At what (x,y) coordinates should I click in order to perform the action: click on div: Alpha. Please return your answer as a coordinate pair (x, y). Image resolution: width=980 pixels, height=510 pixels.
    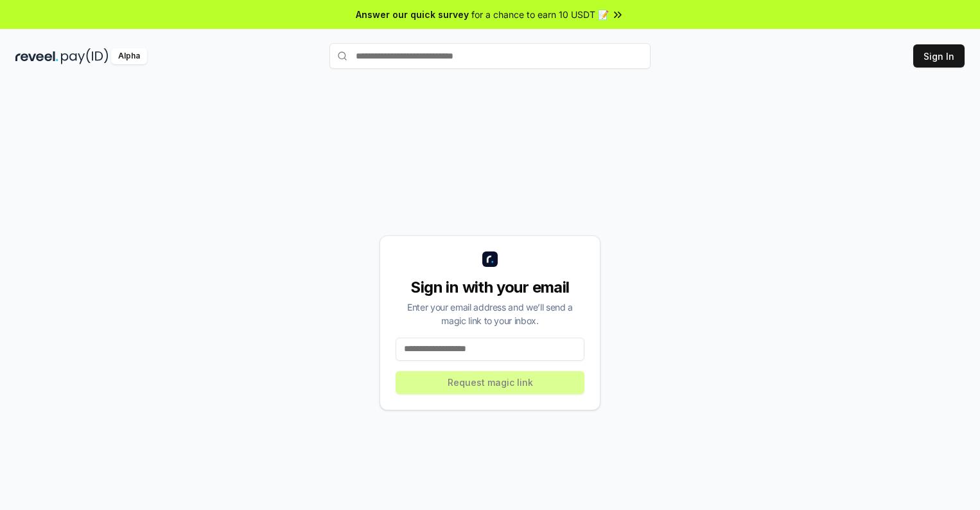
    Looking at the image, I should click on (129, 56).